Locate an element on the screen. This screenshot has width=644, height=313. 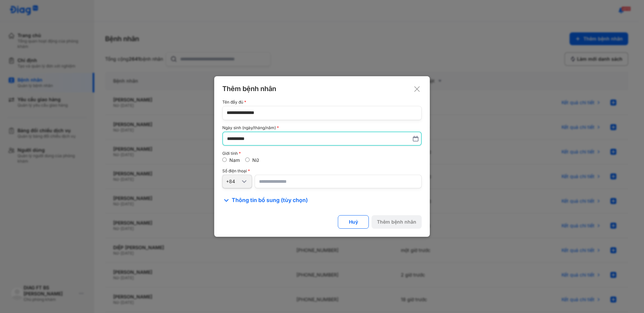
label: Nam is located at coordinates (234, 159).